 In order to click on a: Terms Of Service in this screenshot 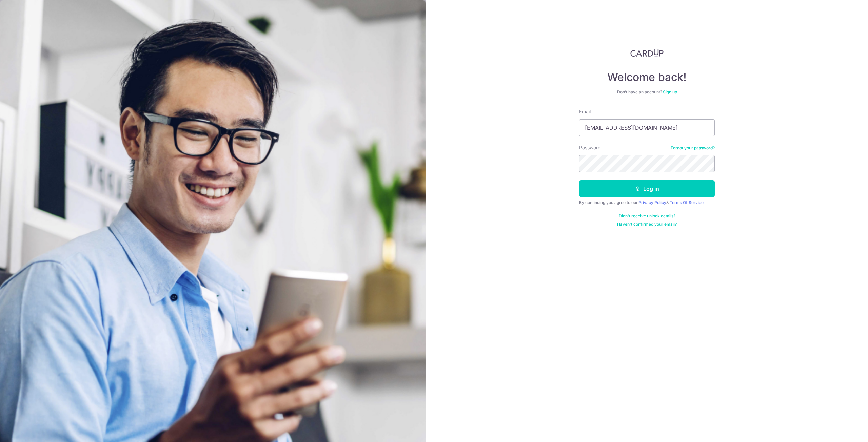, I will do `click(686, 202)`.